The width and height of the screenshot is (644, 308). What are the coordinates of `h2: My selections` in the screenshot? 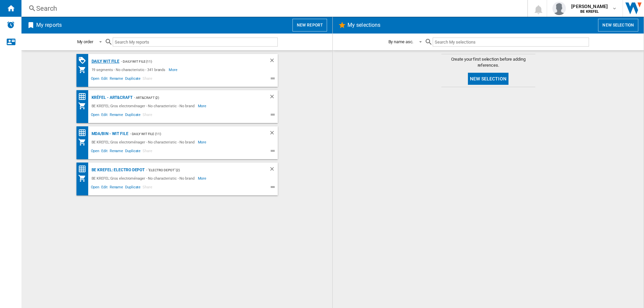 It's located at (364, 25).